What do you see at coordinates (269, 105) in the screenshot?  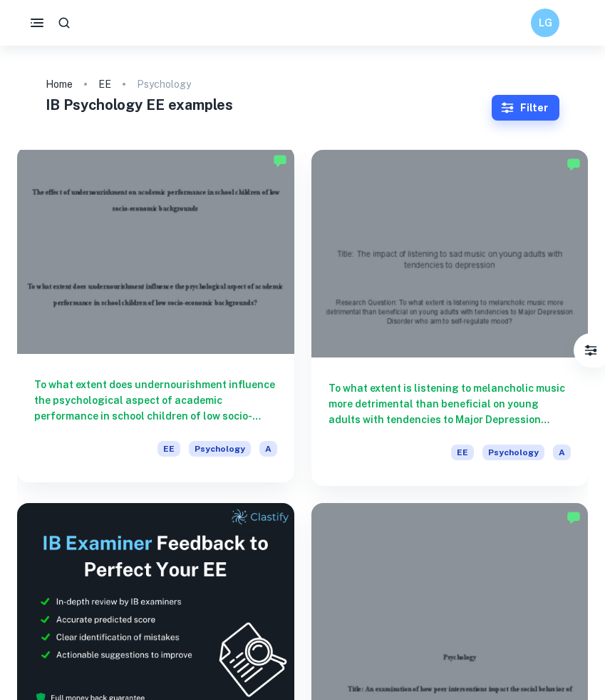 I see `h1: IB Psychology EE examples` at bounding box center [269, 105].